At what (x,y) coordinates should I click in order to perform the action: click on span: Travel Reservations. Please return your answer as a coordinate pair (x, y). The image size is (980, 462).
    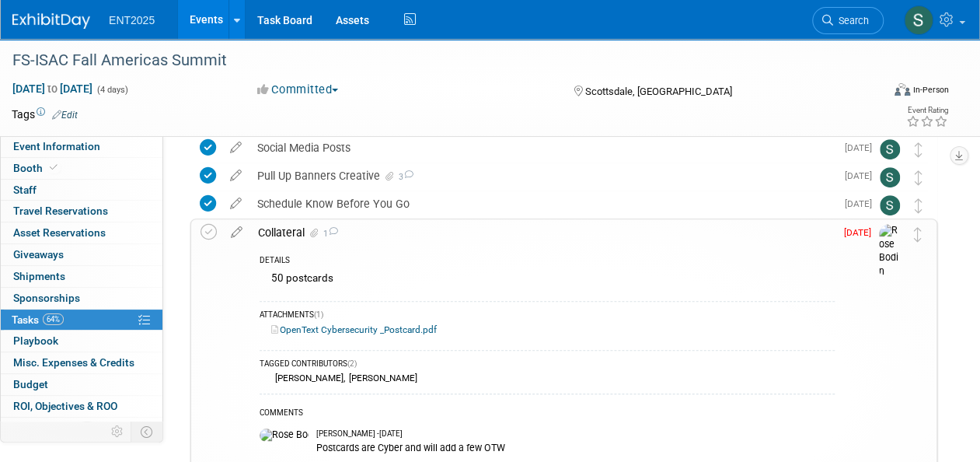
    Looking at the image, I should click on (60, 211).